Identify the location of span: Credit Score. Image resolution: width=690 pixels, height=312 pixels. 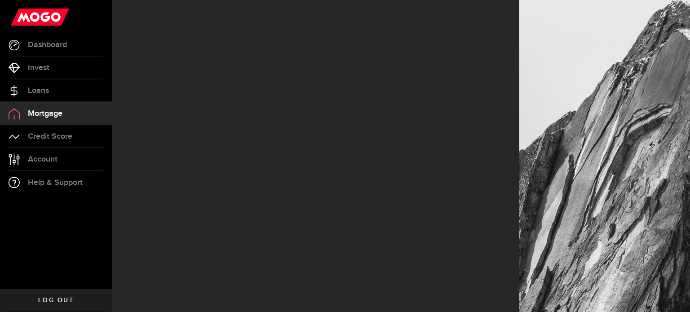
(50, 137).